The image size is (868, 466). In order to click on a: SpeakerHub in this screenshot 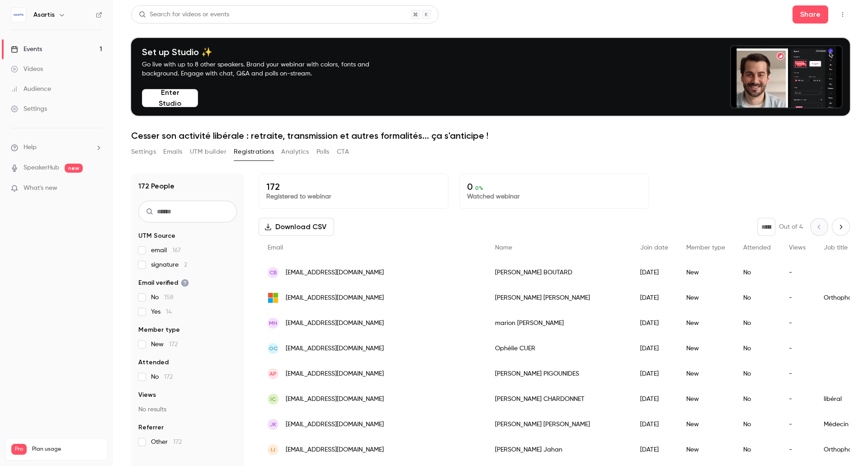, I will do `click(41, 168)`.